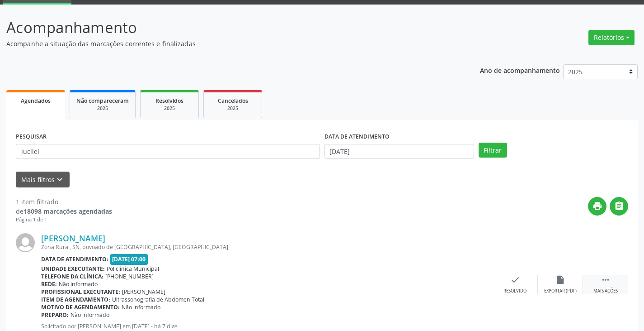  What do you see at coordinates (31, 136) in the screenshot?
I see `label: PESQUISAR` at bounding box center [31, 136].